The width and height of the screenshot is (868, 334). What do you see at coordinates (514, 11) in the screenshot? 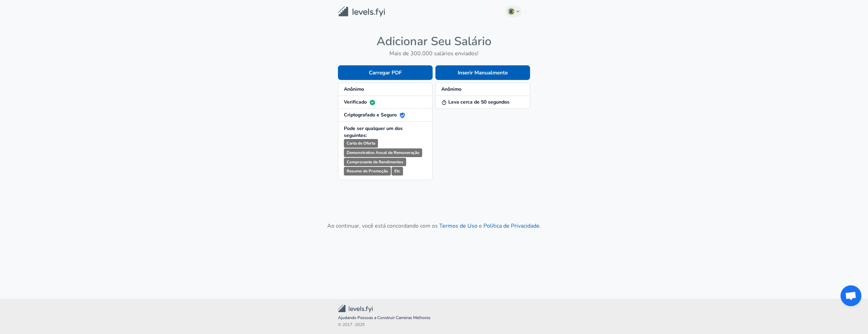
I see `button: Portuguese (Brazil)` at bounding box center [514, 11].